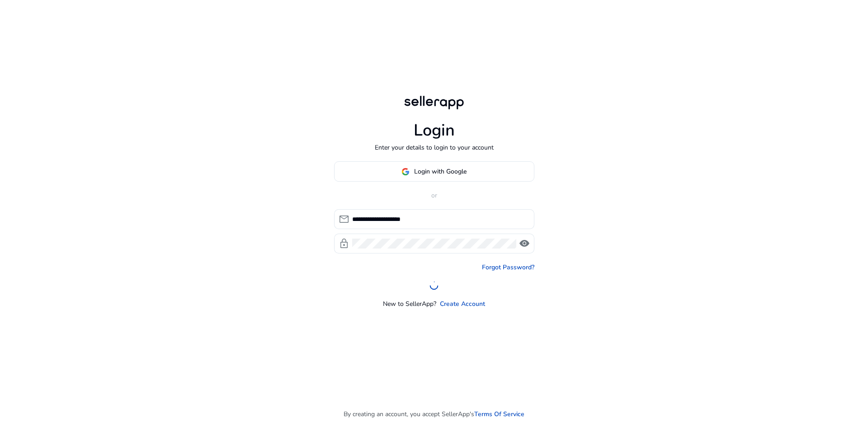  I want to click on p: New to SellerApp?, so click(409, 303).